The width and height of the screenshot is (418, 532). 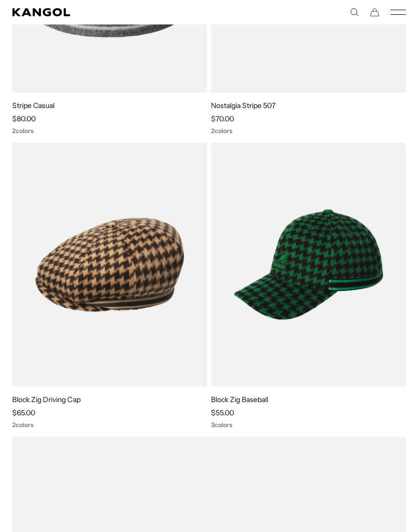 I want to click on span: $80.00, so click(x=24, y=119).